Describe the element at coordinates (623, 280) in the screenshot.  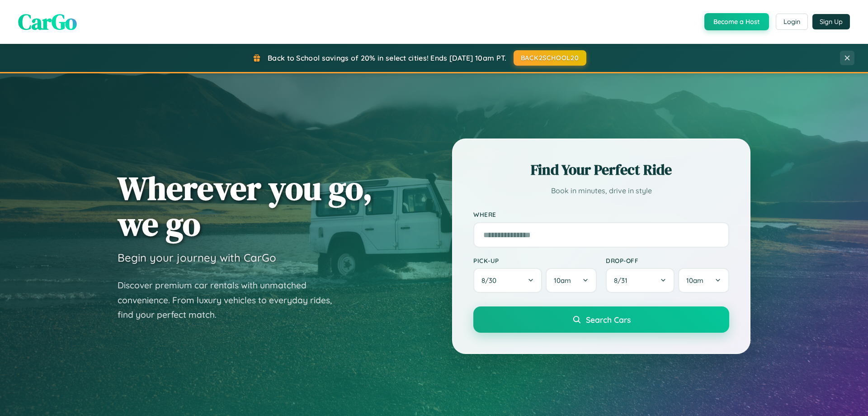
I see `span: 8 / 31` at that location.